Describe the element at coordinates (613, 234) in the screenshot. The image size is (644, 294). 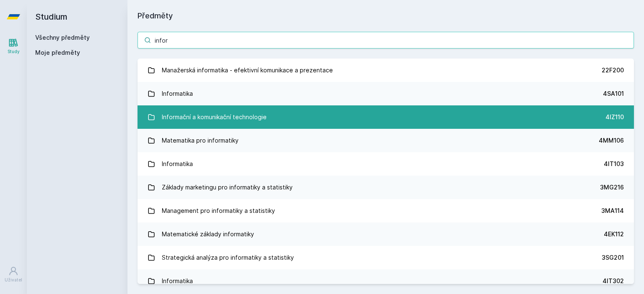
I see `div: 4EK112` at that location.